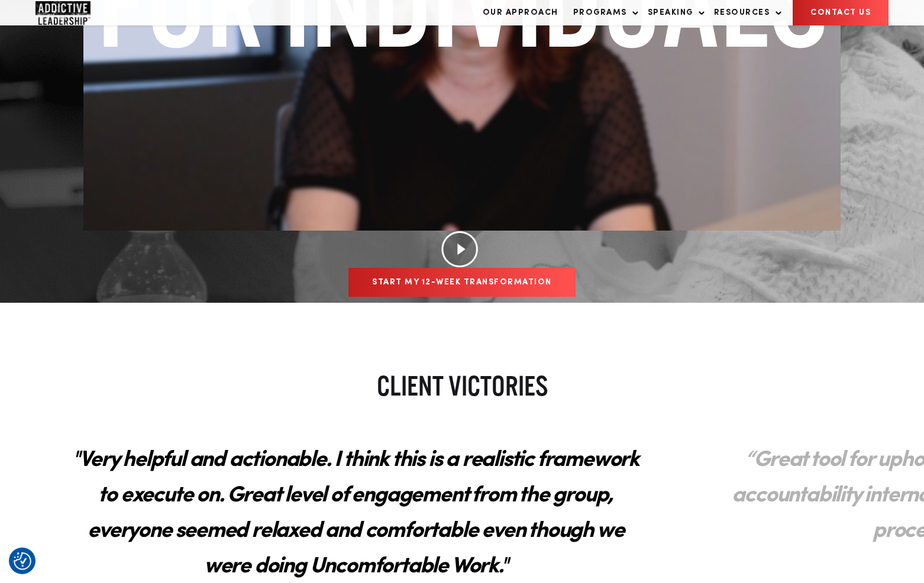 The image size is (924, 583). Describe the element at coordinates (673, 12) in the screenshot. I see `a: Speaking` at that location.